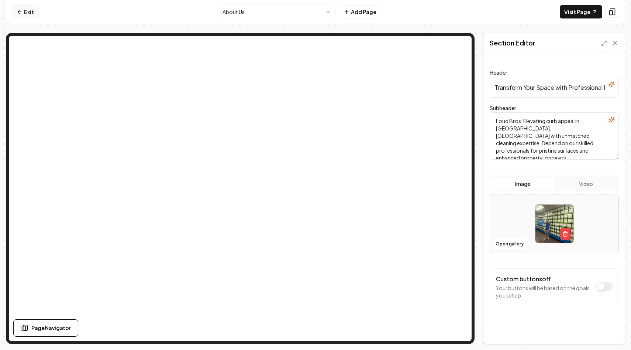 This screenshot has width=631, height=350. I want to click on button: Open gallery, so click(510, 244).